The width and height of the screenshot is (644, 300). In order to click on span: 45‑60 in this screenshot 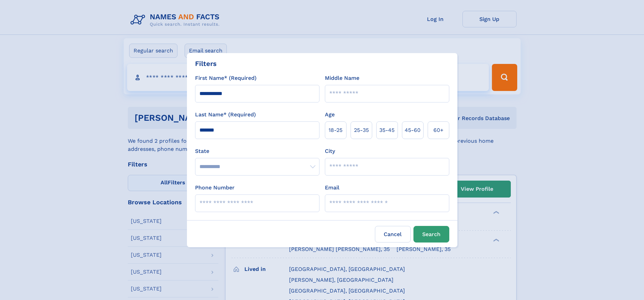, I will do `click(413, 130)`.